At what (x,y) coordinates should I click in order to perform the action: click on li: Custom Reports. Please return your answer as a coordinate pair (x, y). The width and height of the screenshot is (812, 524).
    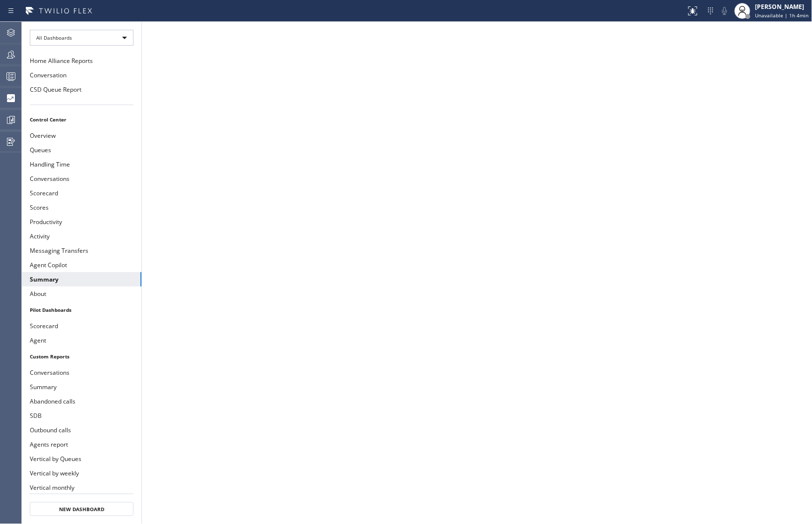
    Looking at the image, I should click on (81, 356).